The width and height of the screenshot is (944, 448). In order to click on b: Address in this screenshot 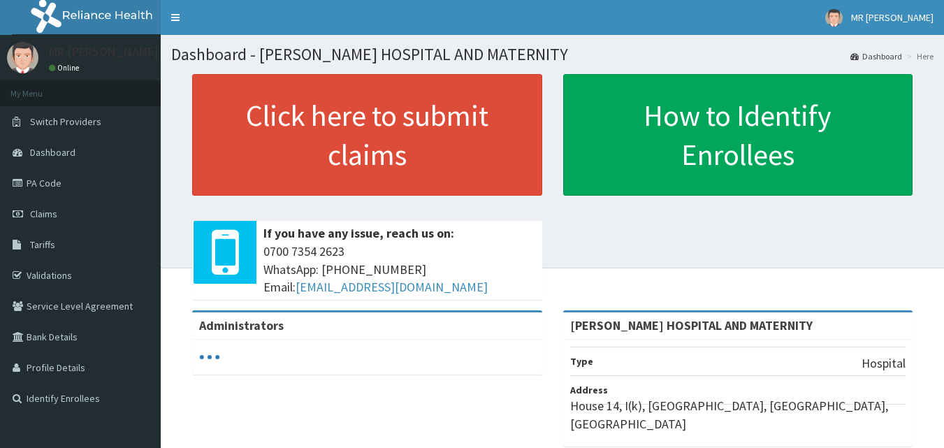, I will do `click(589, 390)`.